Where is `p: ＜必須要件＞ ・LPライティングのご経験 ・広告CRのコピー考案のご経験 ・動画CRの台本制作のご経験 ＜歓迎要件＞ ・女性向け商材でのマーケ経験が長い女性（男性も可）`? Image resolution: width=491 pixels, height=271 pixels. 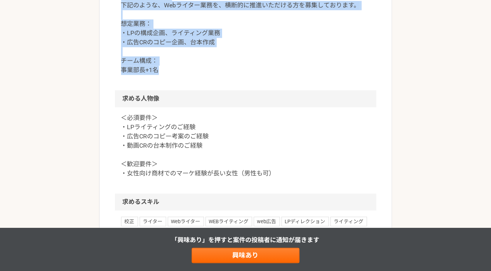
p: ＜必須要件＞ ・LPライティングのご経験 ・広告CRのコピー考案のご経験 ・動画CRの台本制作のご経験 ＜歓迎要件＞ ・女性向け商材でのマーケ経験が長い女性（男性も可） is located at coordinates (246, 146).